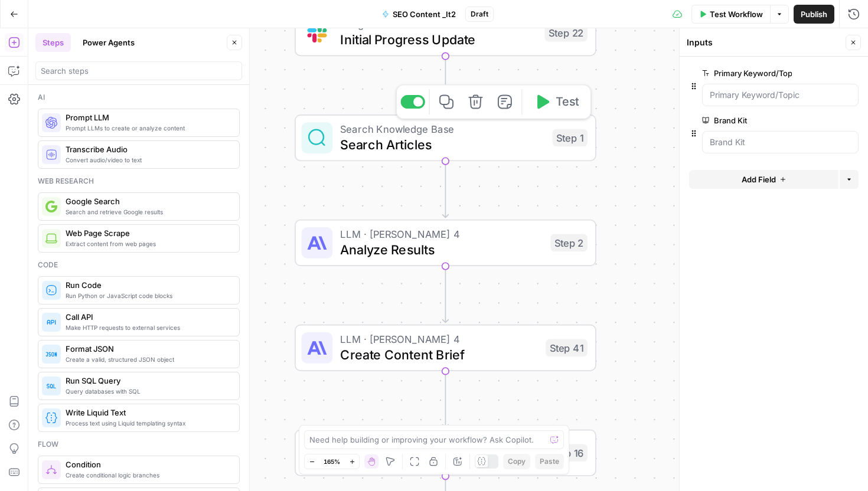 This screenshot has height=491, width=868. What do you see at coordinates (139, 444) in the screenshot?
I see `div: Flow` at bounding box center [139, 444].